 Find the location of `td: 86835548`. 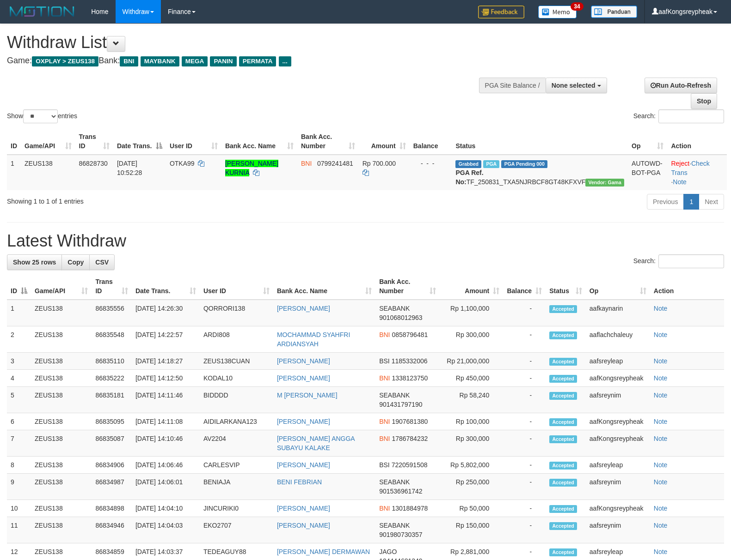

td: 86835548 is located at coordinates (112, 340).